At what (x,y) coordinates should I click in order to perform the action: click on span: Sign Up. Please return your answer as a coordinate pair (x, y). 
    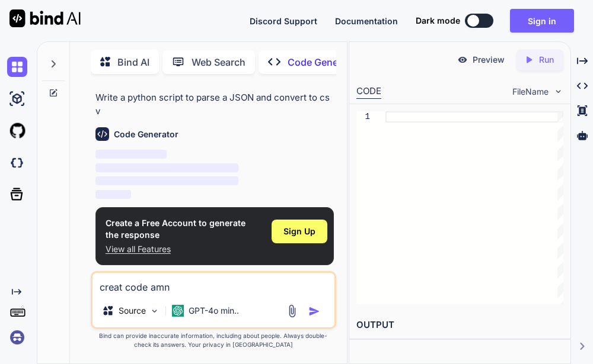
    Looking at the image, I should click on (299, 232).